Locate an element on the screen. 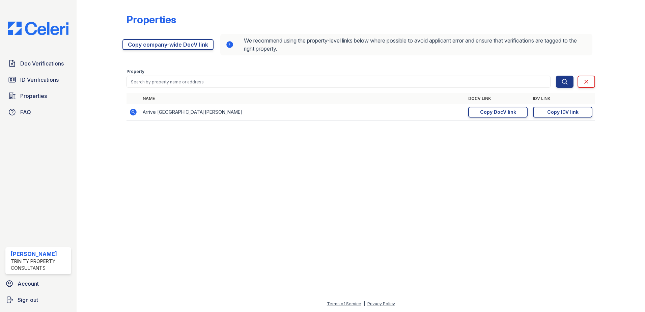  div: Trinity Property Consultants is located at coordinates (39, 264).